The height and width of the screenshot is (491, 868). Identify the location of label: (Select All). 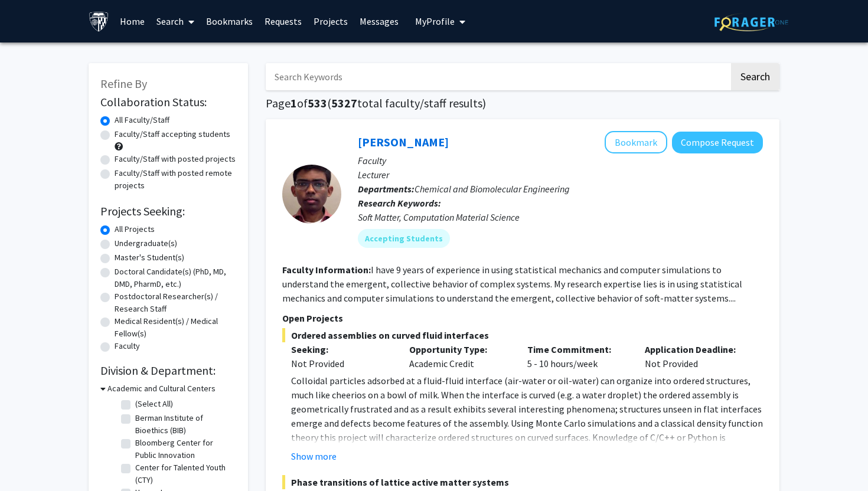
(154, 404).